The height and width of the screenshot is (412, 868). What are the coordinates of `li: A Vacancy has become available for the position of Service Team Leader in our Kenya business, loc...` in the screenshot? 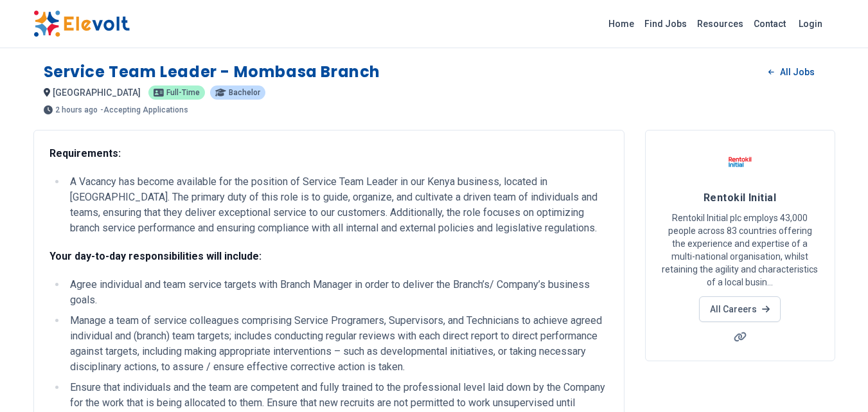 It's located at (337, 205).